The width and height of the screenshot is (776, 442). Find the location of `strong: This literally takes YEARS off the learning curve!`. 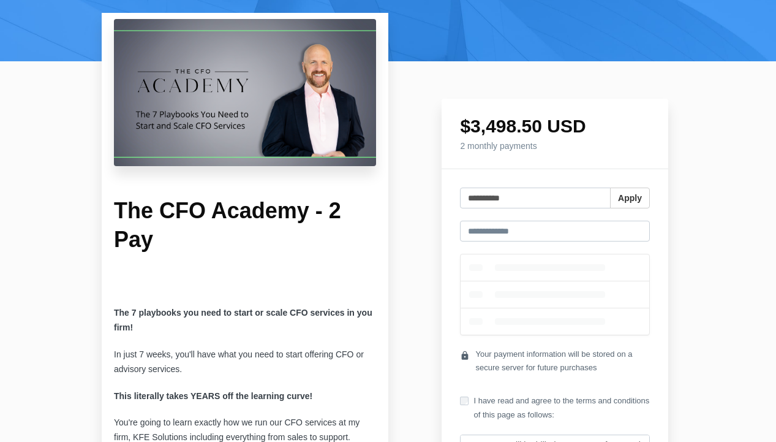

strong: This literally takes YEARS off the learning curve! is located at coordinates (213, 396).